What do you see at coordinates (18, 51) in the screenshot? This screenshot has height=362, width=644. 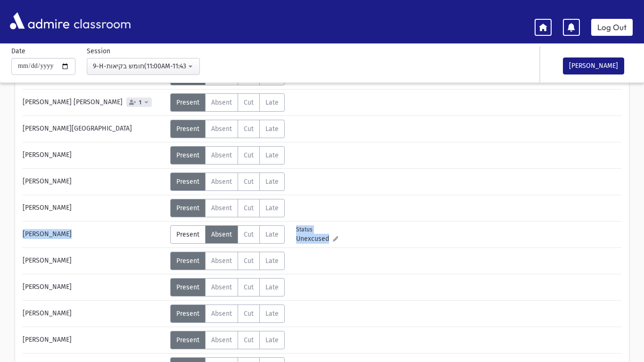 I see `label: Date` at bounding box center [18, 51].